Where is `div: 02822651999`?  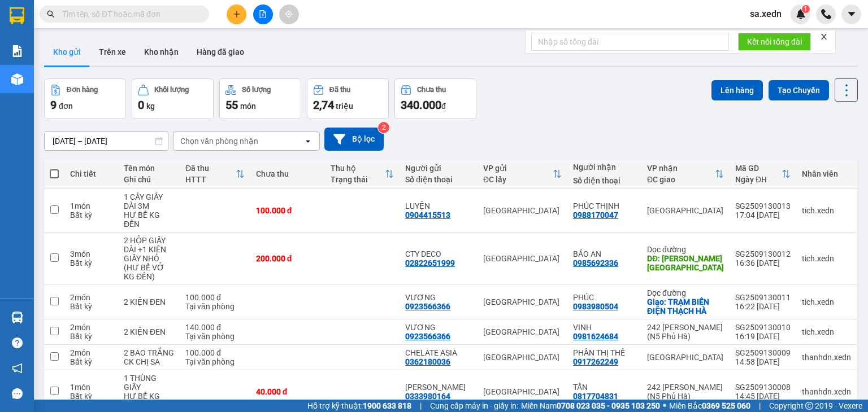 div: 02822651999 is located at coordinates (430, 263).